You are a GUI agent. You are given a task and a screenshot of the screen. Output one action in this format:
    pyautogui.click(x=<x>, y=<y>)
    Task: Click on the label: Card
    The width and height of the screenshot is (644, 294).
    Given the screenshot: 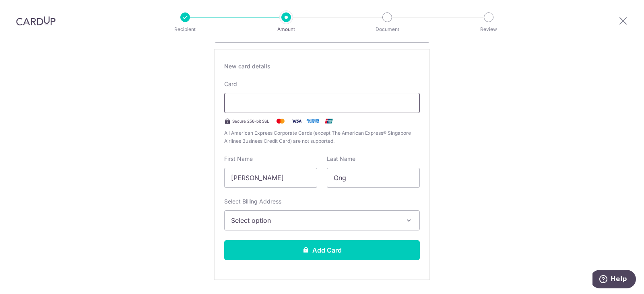 What is the action you would take?
    pyautogui.click(x=231, y=84)
    